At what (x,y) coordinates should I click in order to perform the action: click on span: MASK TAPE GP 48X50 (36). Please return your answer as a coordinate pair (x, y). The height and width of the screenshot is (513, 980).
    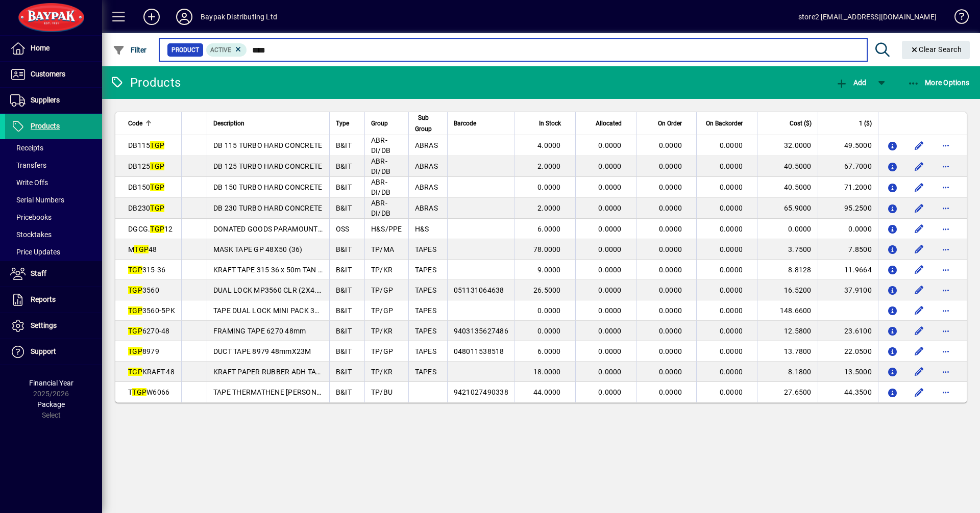
    Looking at the image, I should click on (258, 250).